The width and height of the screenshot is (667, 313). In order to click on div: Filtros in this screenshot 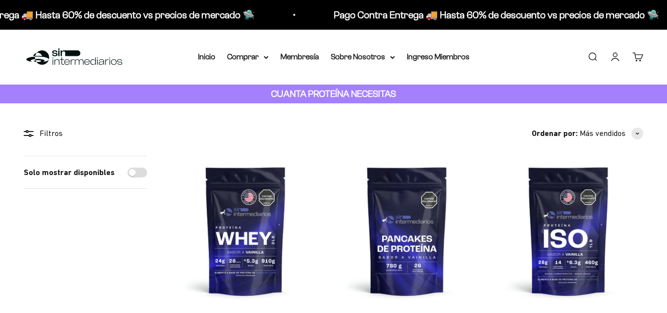, I will do `click(85, 133)`.